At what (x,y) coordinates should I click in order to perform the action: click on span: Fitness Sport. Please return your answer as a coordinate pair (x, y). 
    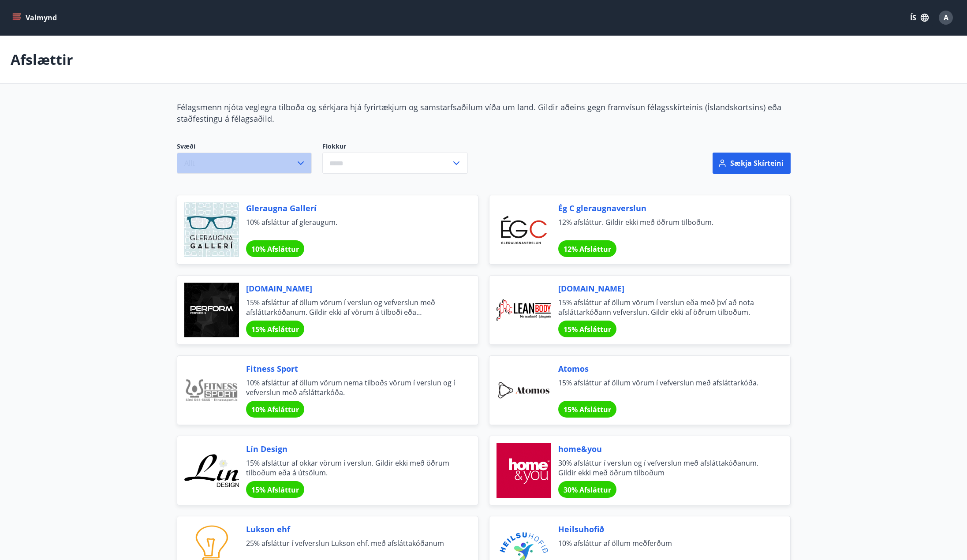
    Looking at the image, I should click on (351, 369).